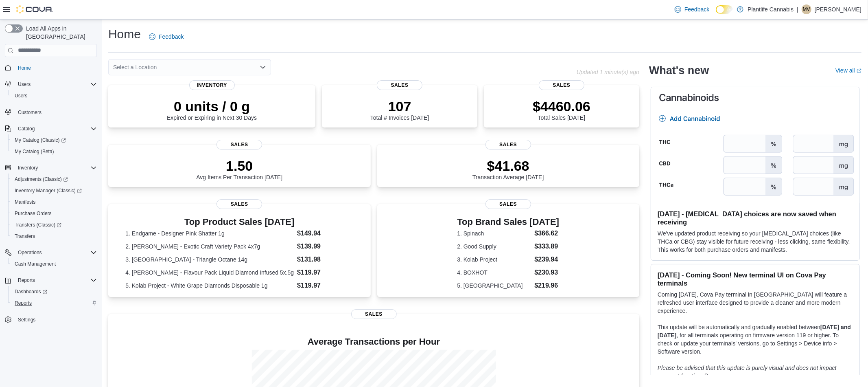 Image resolution: width=868 pixels, height=387 pixels. I want to click on dd: $139.99, so click(325, 246).